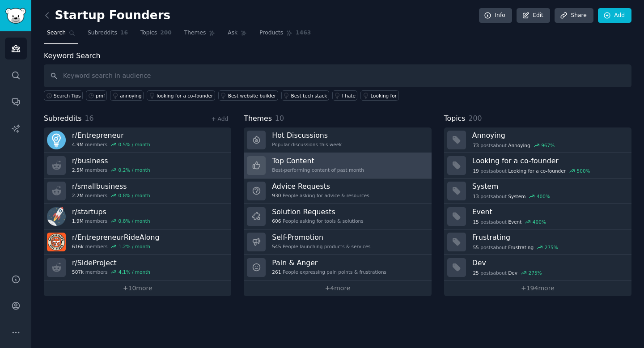  I want to click on a: Advice Requests930People asking for advice & resources, so click(337, 191).